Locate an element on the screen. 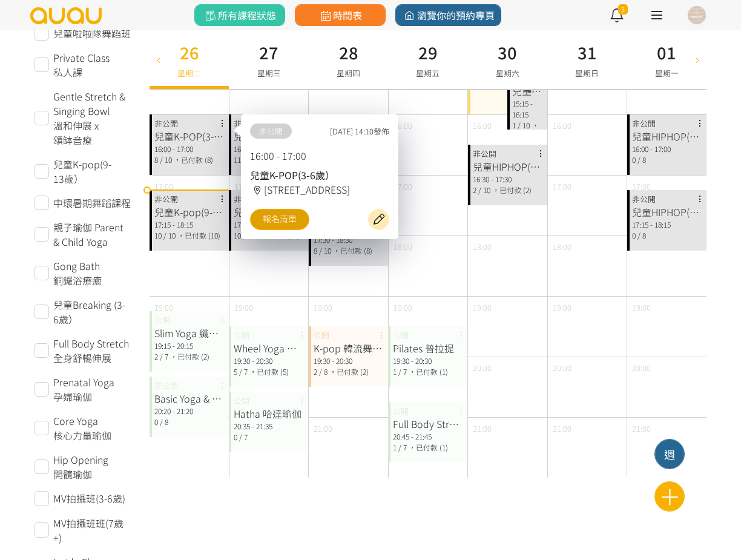 The height and width of the screenshot is (560, 741). span: 兒童啦啦隊舞蹈班 is located at coordinates (92, 33).